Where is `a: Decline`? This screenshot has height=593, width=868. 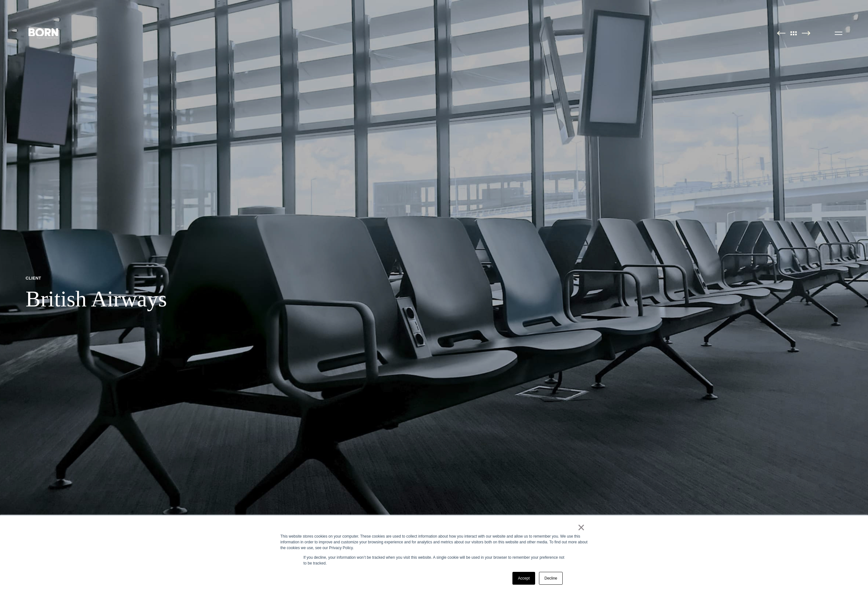
a: Decline is located at coordinates (551, 578).